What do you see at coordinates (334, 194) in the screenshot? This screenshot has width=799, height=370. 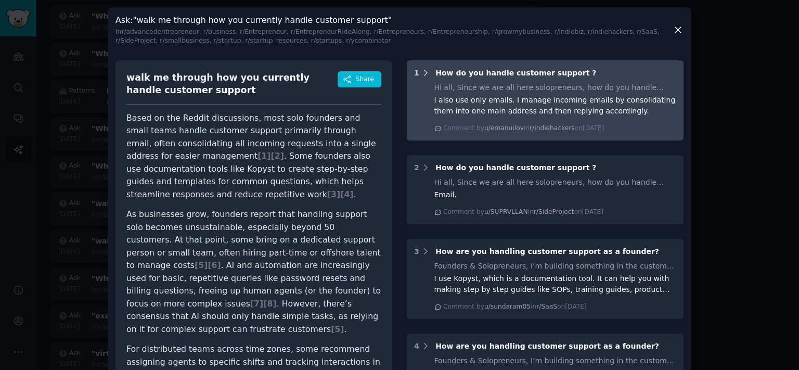 I see `span: [ 3 ]` at bounding box center [334, 194].